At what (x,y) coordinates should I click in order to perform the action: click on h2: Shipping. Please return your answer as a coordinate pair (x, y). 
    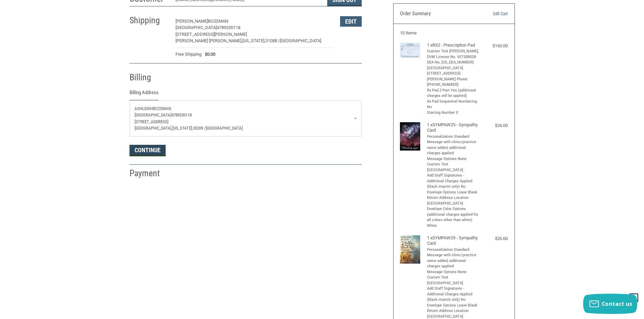
    Looking at the image, I should click on (149, 20).